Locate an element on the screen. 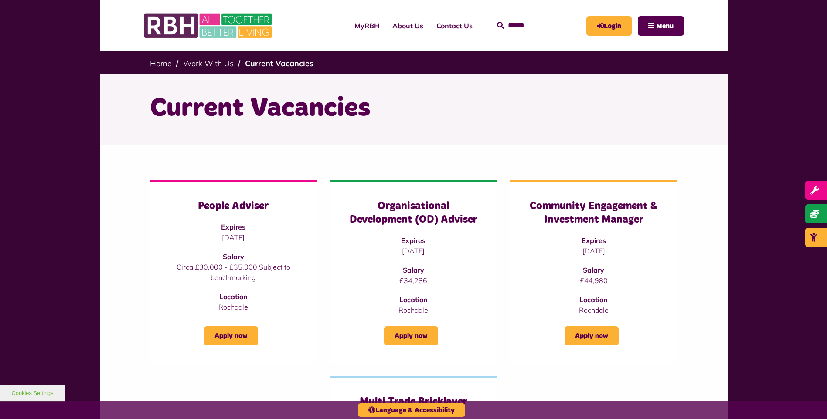  a: Work With Us is located at coordinates (208, 63).